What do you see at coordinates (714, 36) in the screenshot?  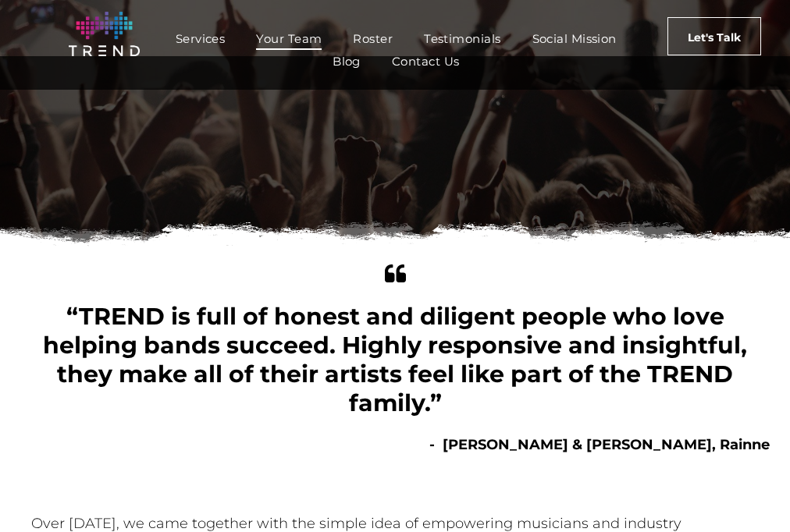 I see `a: Let's Talk` at bounding box center [714, 36].